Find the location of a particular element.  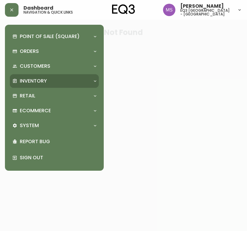

div: Ecommerce is located at coordinates (54, 111).